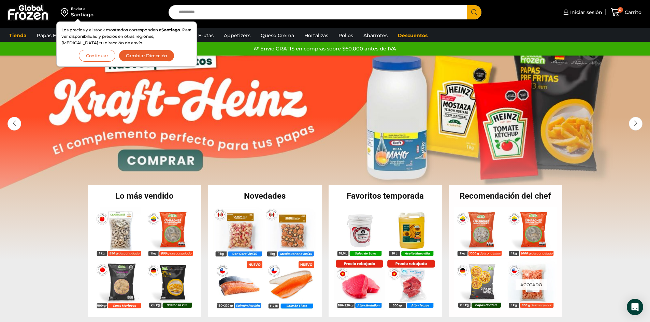 The width and height of the screenshot is (650, 322). I want to click on div: Santiago, so click(82, 15).